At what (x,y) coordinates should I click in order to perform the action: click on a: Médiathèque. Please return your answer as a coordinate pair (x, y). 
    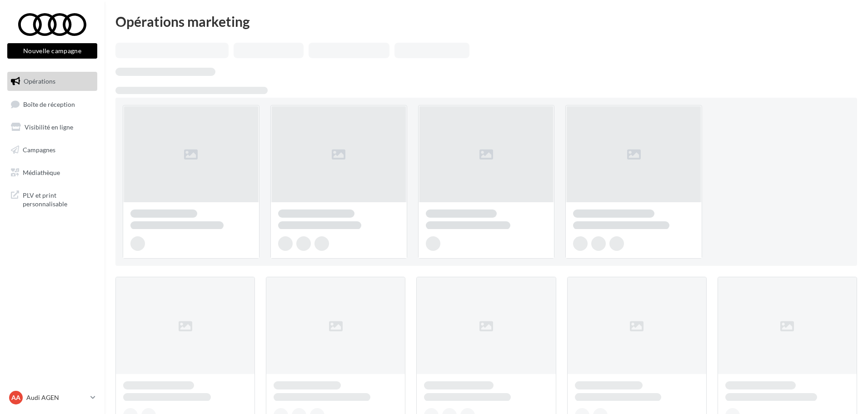
    Looking at the image, I should click on (52, 173).